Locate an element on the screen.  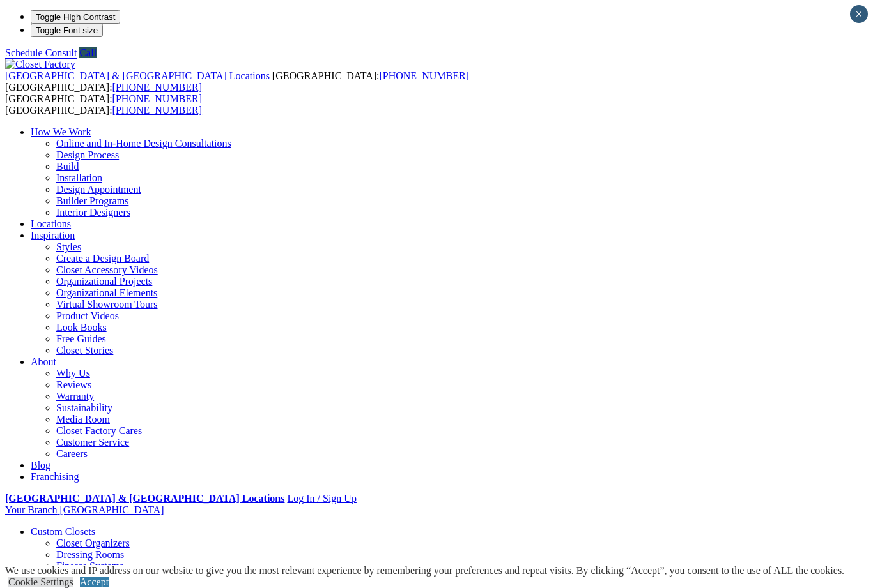
a: Finesse Systems is located at coordinates (90, 566).